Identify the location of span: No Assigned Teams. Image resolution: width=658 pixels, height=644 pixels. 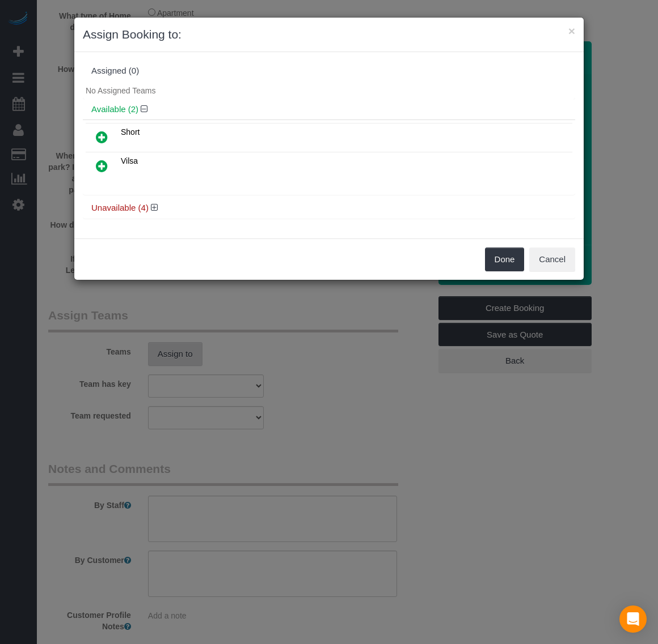
(120, 91).